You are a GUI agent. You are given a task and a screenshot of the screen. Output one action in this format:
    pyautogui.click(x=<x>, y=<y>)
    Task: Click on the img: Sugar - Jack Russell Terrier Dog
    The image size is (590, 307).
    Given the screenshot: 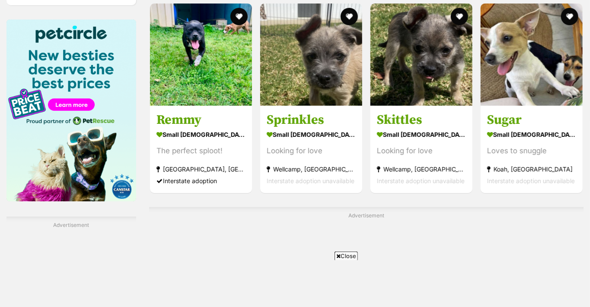 What is the action you would take?
    pyautogui.click(x=532, y=54)
    